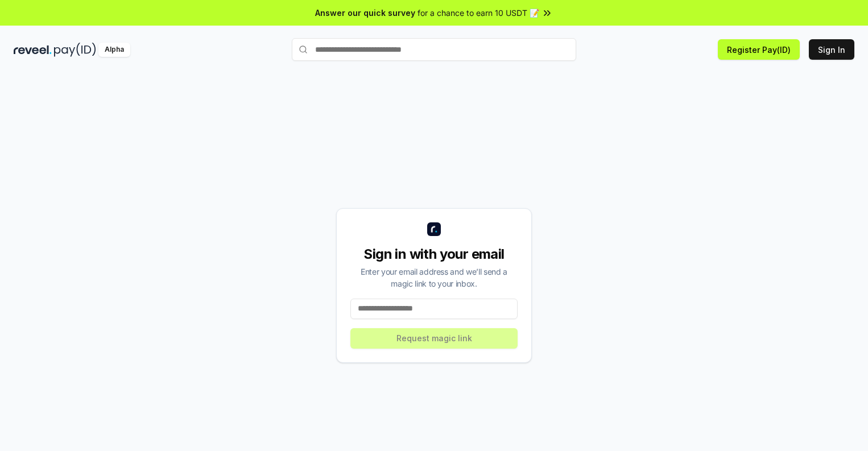  I want to click on button: Sign In, so click(832, 50).